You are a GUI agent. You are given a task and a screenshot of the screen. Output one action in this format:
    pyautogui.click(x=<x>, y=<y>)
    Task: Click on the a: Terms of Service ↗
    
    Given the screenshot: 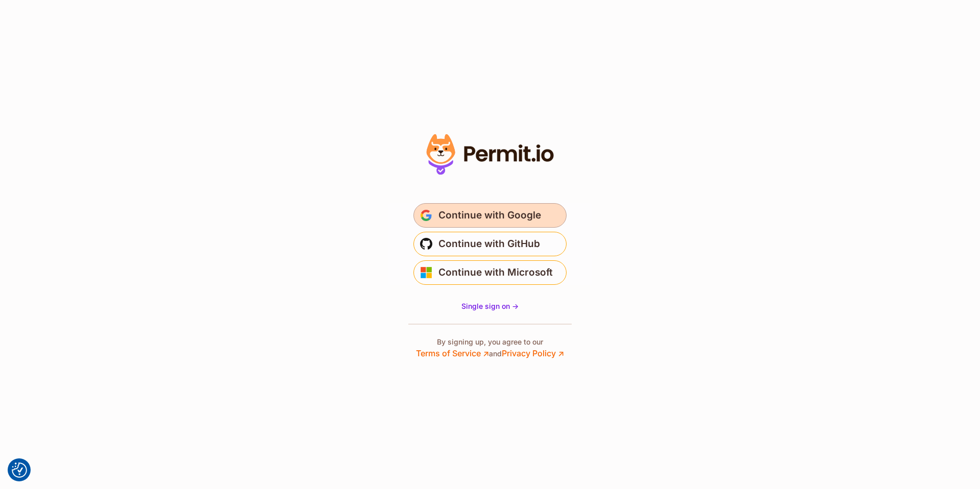 What is the action you would take?
    pyautogui.click(x=452, y=353)
    